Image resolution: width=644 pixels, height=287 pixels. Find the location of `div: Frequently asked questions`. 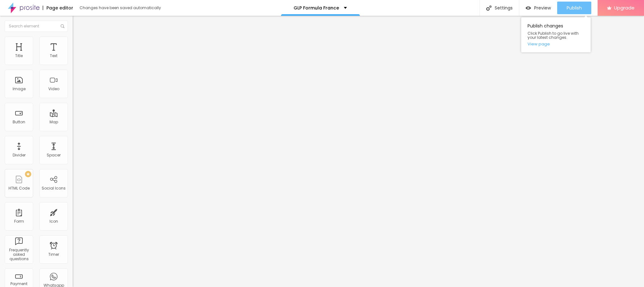

div: Frequently asked questions is located at coordinates (18, 254).